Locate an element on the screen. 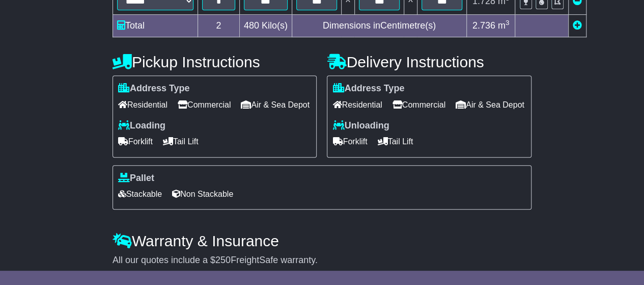 Image resolution: width=644 pixels, height=285 pixels. sup: 3 is located at coordinates (507, 22).